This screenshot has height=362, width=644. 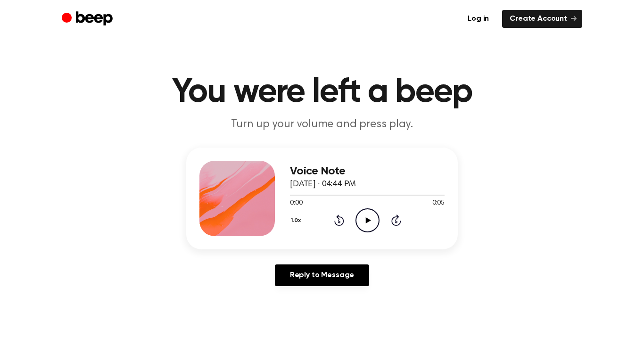 I want to click on h1: You were left a beep, so click(x=322, y=92).